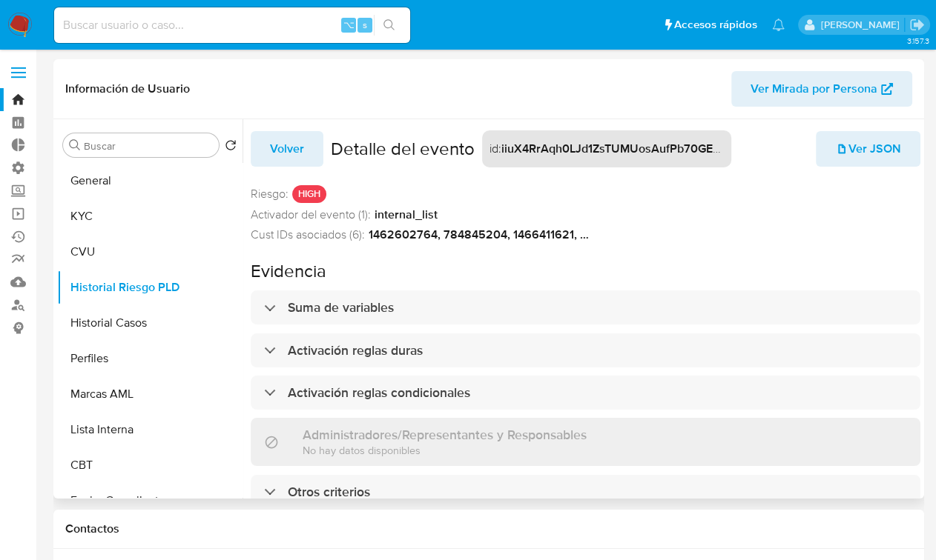 Image resolution: width=936 pixels, height=560 pixels. What do you see at coordinates (287, 149) in the screenshot?
I see `span: Volver` at bounding box center [287, 149].